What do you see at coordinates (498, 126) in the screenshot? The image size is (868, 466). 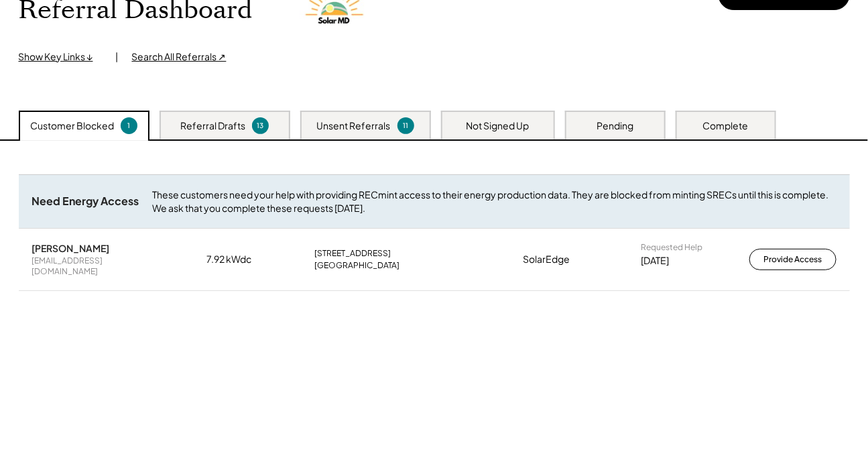 I see `div: Not Signed Up` at bounding box center [498, 126].